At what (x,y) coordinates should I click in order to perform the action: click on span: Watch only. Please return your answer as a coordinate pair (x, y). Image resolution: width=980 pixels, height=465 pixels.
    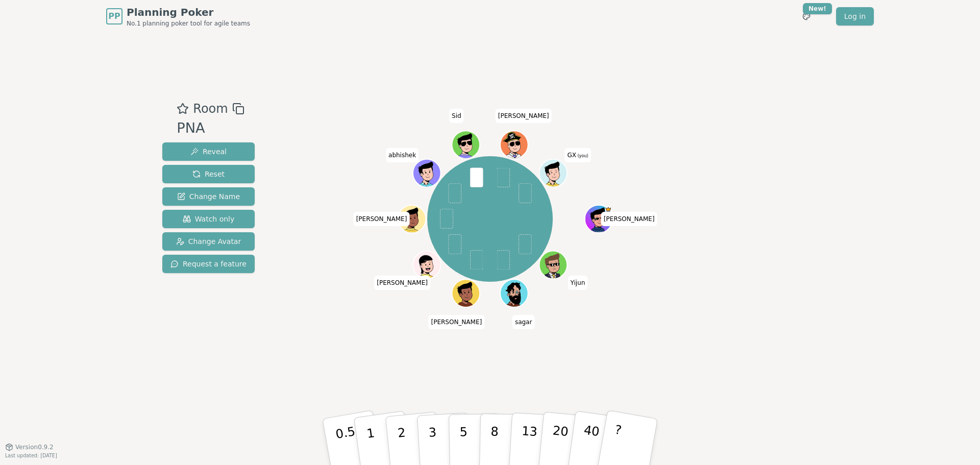
    Looking at the image, I should click on (209, 219).